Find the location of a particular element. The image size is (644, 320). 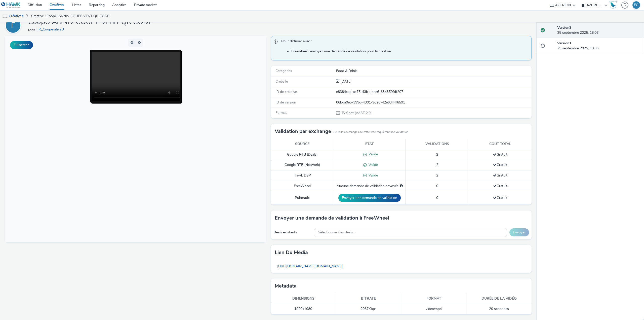

td: Google RTB (Deals) is located at coordinates (302, 155).